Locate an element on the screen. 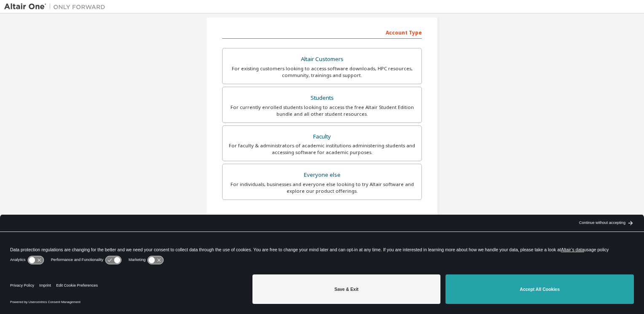 The height and width of the screenshot is (314, 644). div: Account Type is located at coordinates (322, 32).